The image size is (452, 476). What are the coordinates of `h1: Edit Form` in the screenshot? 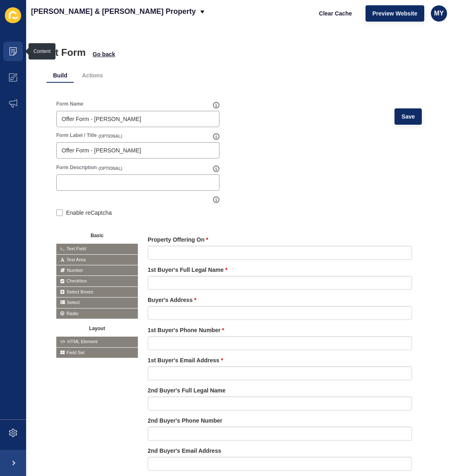 It's located at (63, 53).